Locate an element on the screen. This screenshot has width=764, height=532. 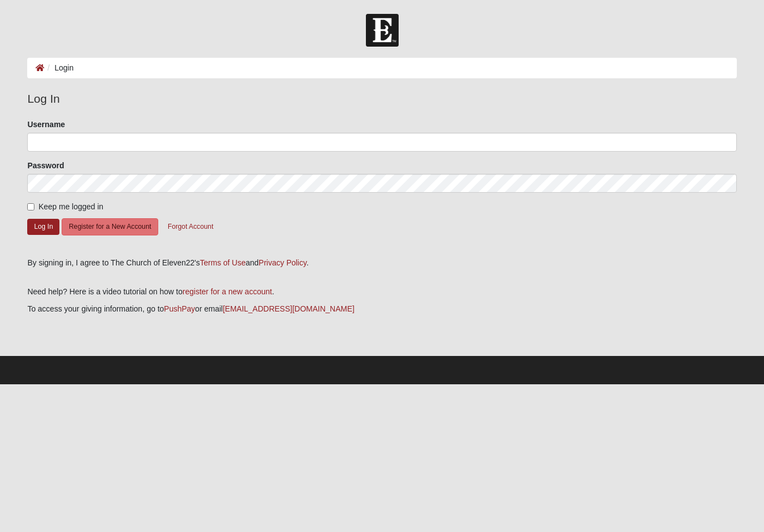
button: Register for a New Account is located at coordinates (110, 227).